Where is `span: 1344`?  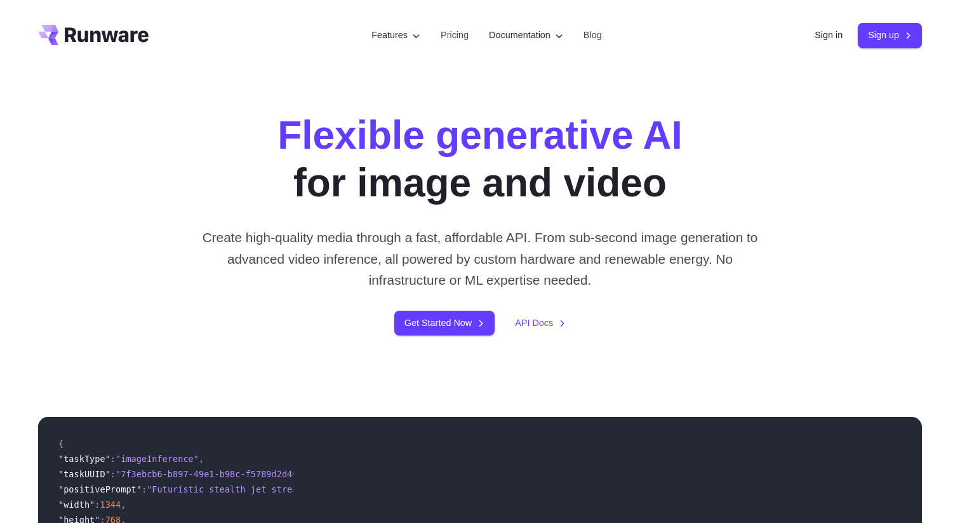 span: 1344 is located at coordinates (110, 504).